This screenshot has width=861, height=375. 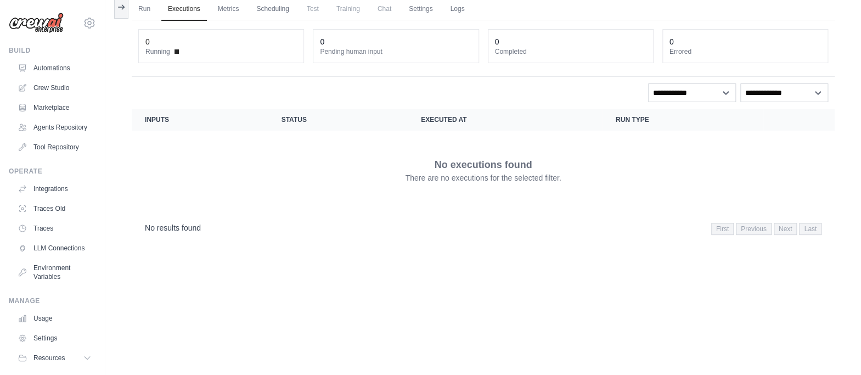 What do you see at coordinates (173, 228) in the screenshot?
I see `p: No results found` at bounding box center [173, 228].